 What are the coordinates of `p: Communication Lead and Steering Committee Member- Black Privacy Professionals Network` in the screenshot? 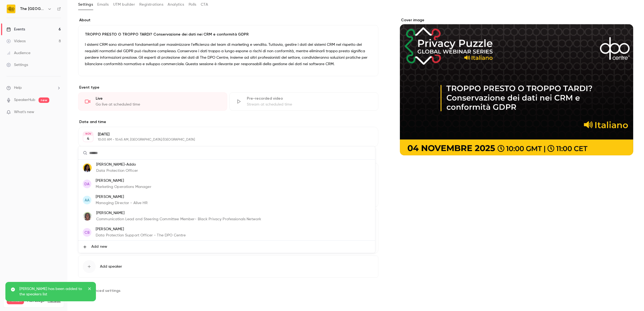 It's located at (178, 219).